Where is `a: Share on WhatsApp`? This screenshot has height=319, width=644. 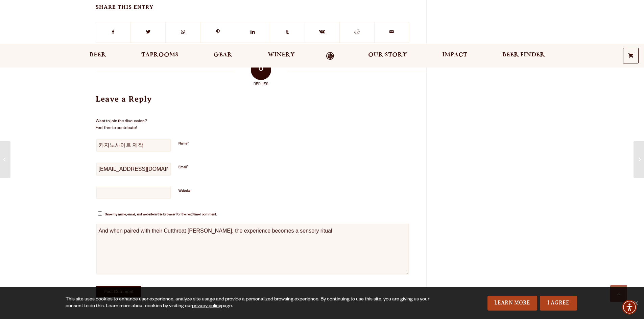
a: Share on WhatsApp is located at coordinates (183, 32).